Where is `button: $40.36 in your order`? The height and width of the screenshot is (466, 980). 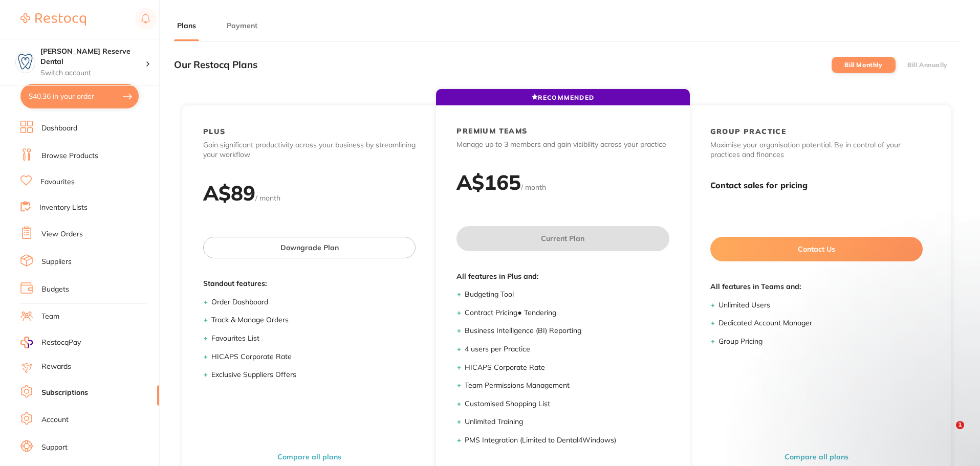 button: $40.36 in your order is located at coordinates (79, 97).